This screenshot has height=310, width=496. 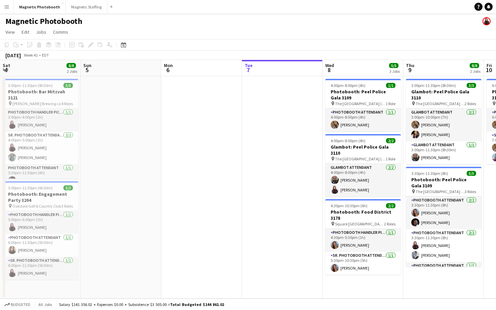 I want to click on span: View, so click(x=10, y=32).